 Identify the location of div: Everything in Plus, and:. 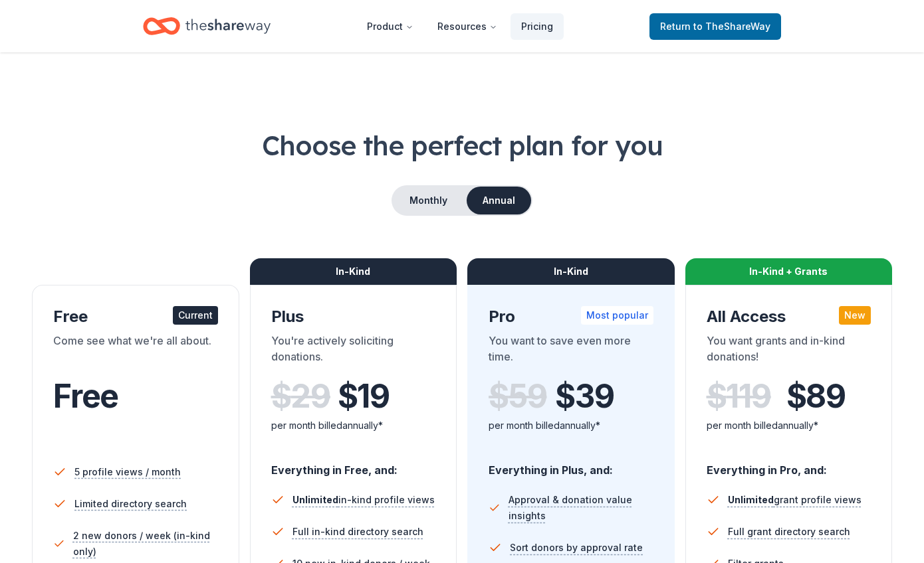
(571, 465).